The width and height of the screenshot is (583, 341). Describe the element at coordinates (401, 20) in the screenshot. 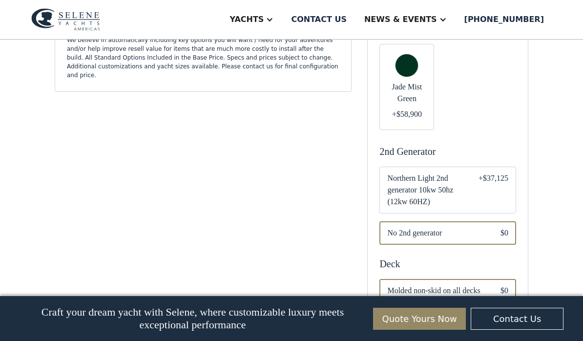

I see `div: News & EVENTS` at that location.